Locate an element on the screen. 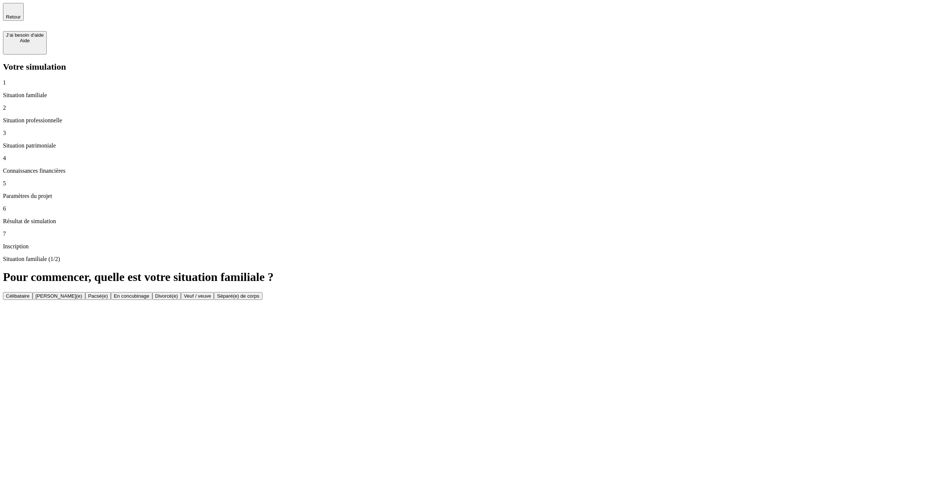 Image resolution: width=949 pixels, height=493 pixels. button: Veuf / veuve is located at coordinates (197, 296).